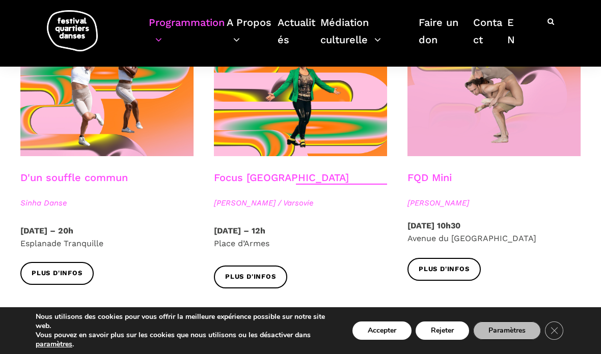 The width and height of the screenshot is (601, 354). I want to click on a: Actualités, so click(299, 37).